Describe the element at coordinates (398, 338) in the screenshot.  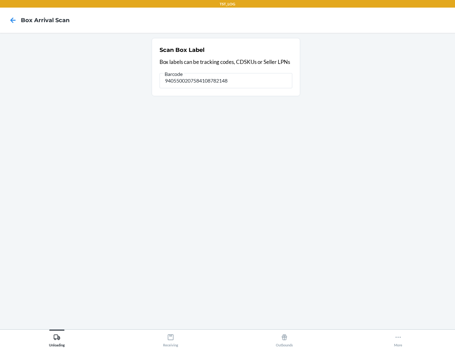
I see `button: More` at that location.